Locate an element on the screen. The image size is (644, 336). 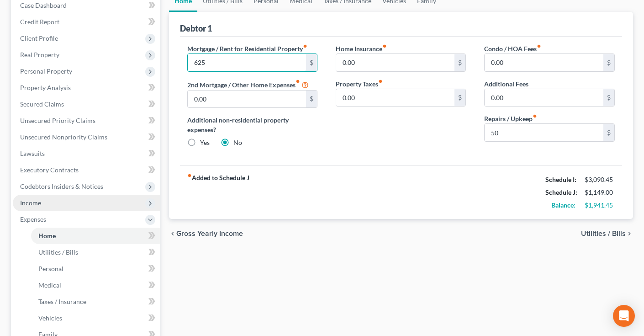
label: No is located at coordinates (238, 143).